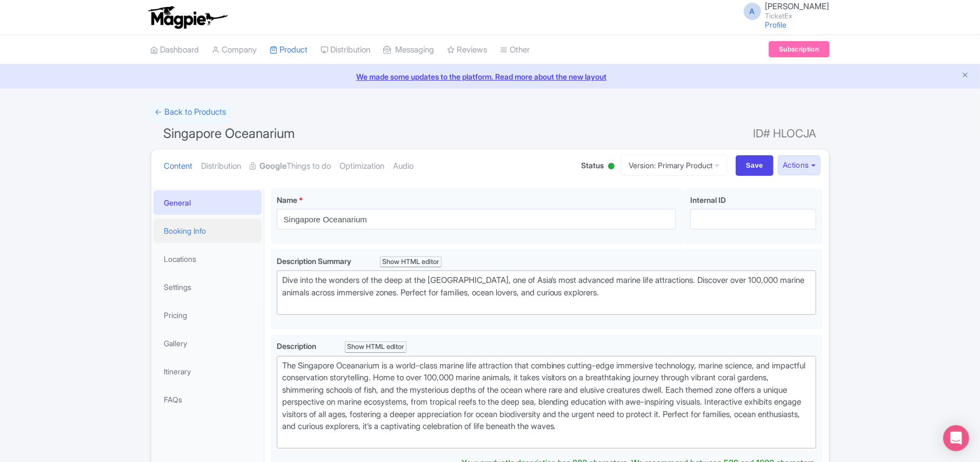 The width and height of the screenshot is (980, 462). Describe the element at coordinates (207, 231) in the screenshot. I see `a: Booking Info` at that location.